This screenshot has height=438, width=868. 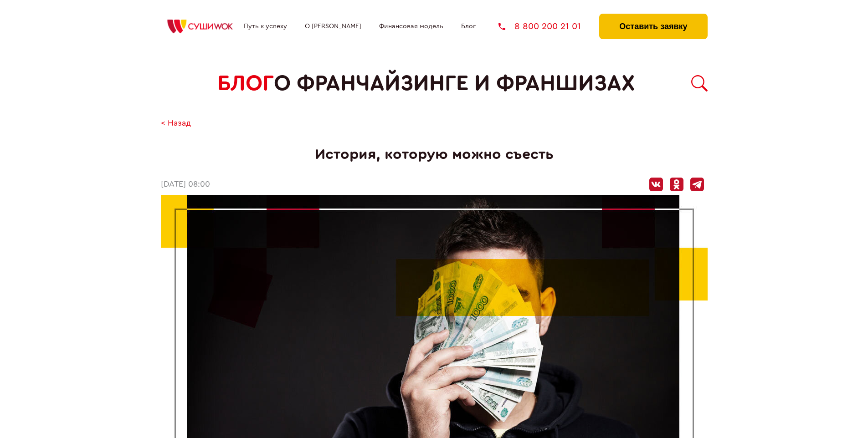 What do you see at coordinates (547, 27) in the screenshot?
I see `span: 8 800 200 21 01` at bounding box center [547, 27].